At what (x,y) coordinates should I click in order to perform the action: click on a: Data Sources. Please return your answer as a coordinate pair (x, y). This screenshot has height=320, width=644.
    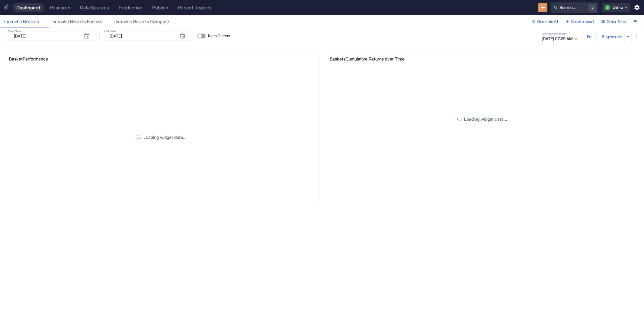
    Looking at the image, I should click on (95, 8).